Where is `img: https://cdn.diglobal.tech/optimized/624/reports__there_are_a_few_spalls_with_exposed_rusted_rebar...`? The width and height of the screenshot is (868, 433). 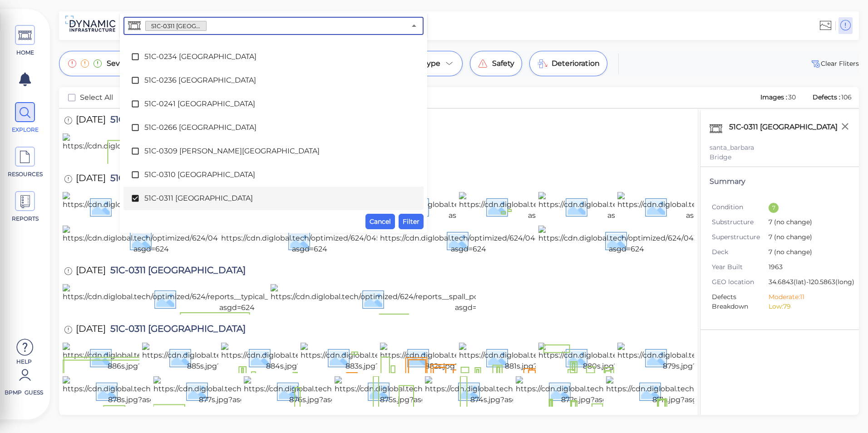
img: https://cdn.diglobal.tech/optimized/624/reports__there_are_a_few_spalls_with_exposed_rusted_rebar... is located at coordinates (292, 148).